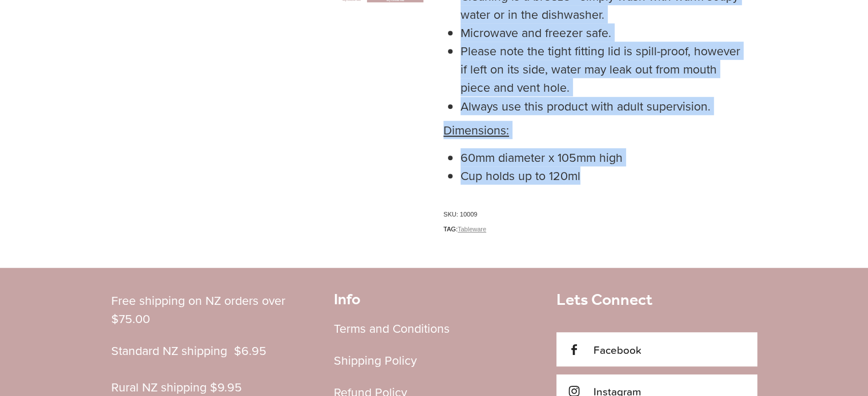 The image size is (868, 396). I want to click on a: Tableware, so click(472, 229).